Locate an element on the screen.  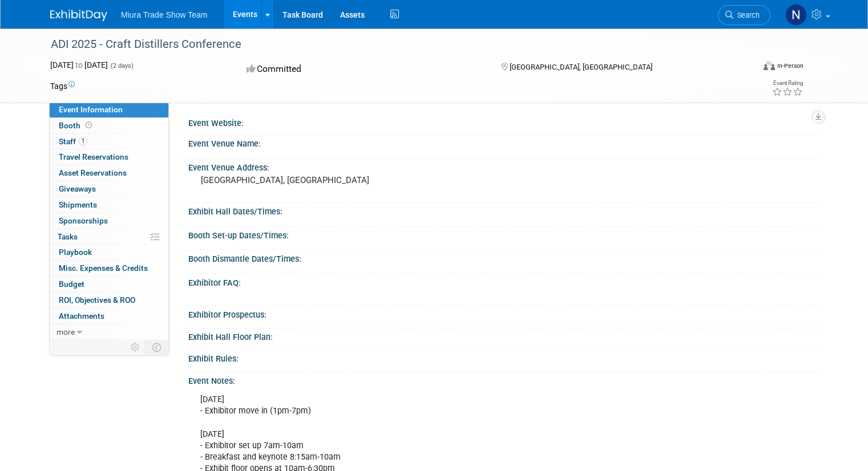
a: Travel Reservations is located at coordinates (109, 157).